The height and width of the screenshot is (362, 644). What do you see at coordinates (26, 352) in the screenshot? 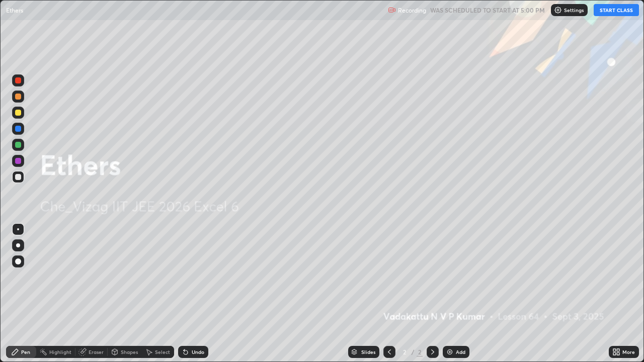
I see `div: Pen` at bounding box center [26, 352].